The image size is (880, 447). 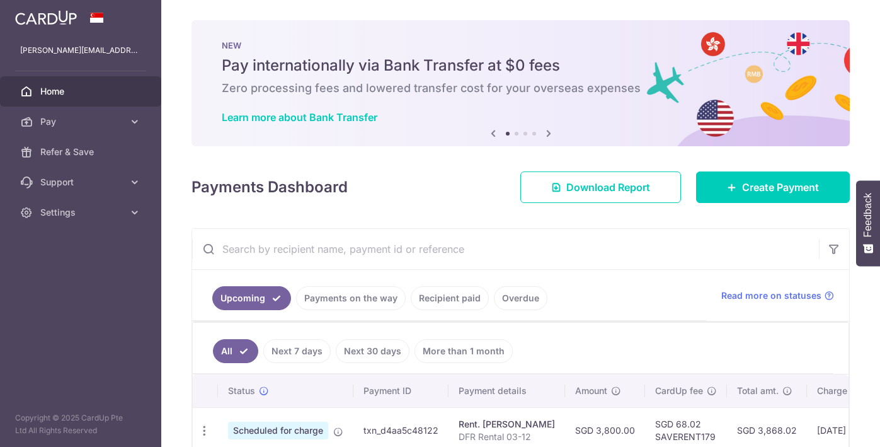 What do you see at coordinates (521, 66) in the screenshot?
I see `h5: Pay internationally via Bank Transfer at $0 fees` at bounding box center [521, 66].